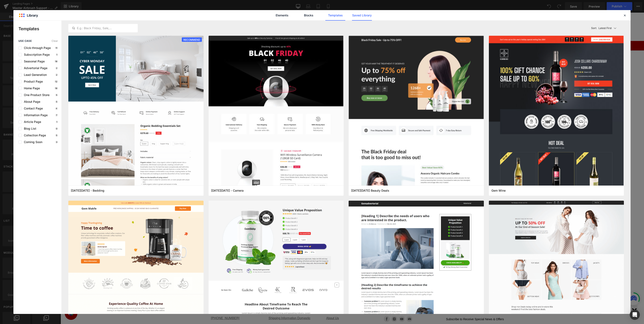  Describe the element at coordinates (31, 122) in the screenshot. I see `span: Article Page` at that location.